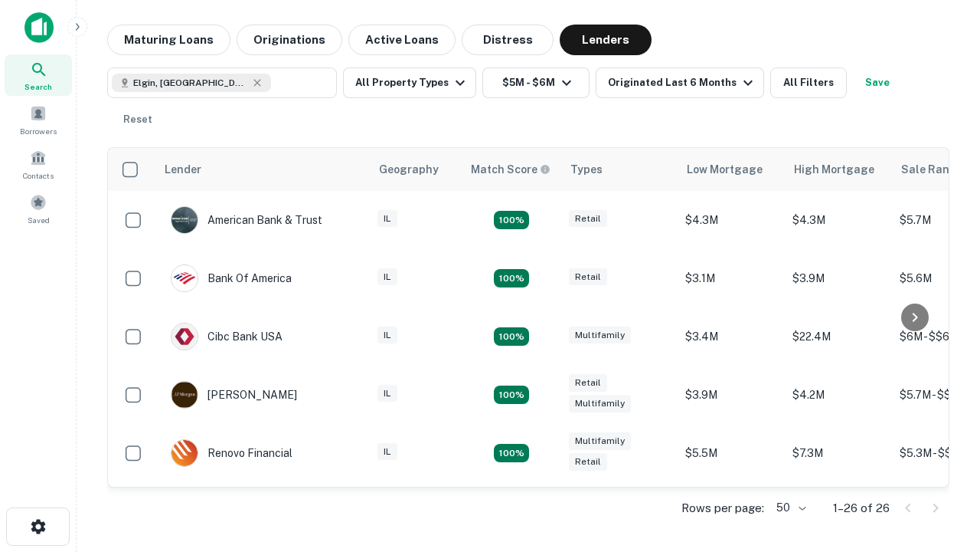 The image size is (980, 552). What do you see at coordinates (231, 278) in the screenshot?
I see `div: Bank Of America` at bounding box center [231, 278].